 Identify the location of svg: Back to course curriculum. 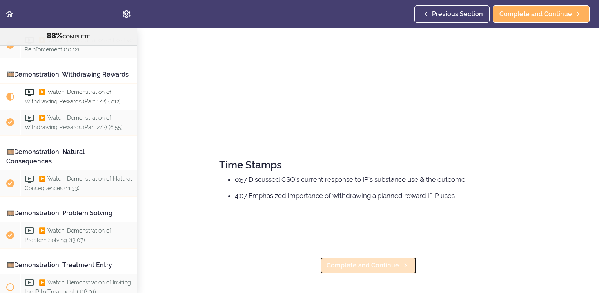
(9, 14).